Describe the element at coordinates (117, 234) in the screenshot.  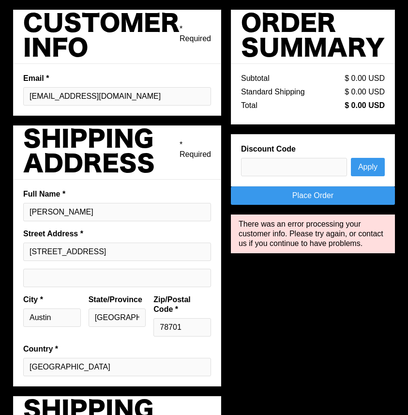
I see `label: Street Address *` at that location.